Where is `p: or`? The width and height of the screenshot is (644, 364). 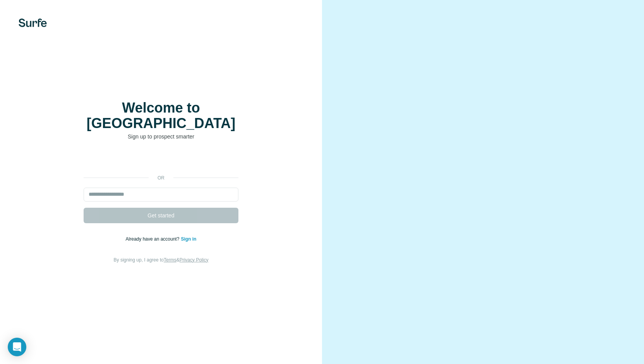 p: or is located at coordinates (161, 178).